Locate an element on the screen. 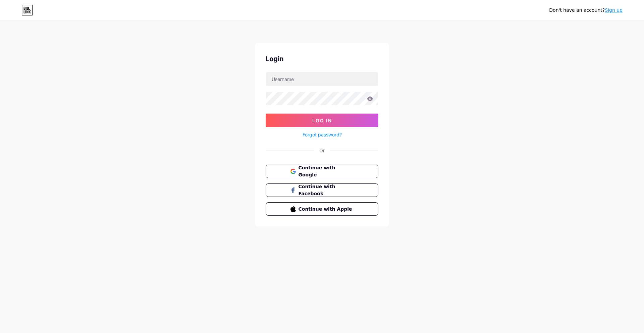  a: Forgot password? is located at coordinates (322, 134).